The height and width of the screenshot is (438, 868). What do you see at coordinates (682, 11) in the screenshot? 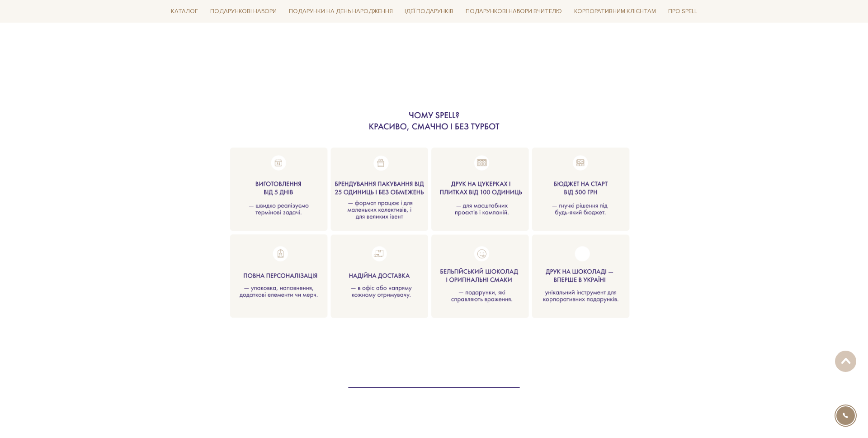
I see `a: Про Spell` at bounding box center [682, 11].